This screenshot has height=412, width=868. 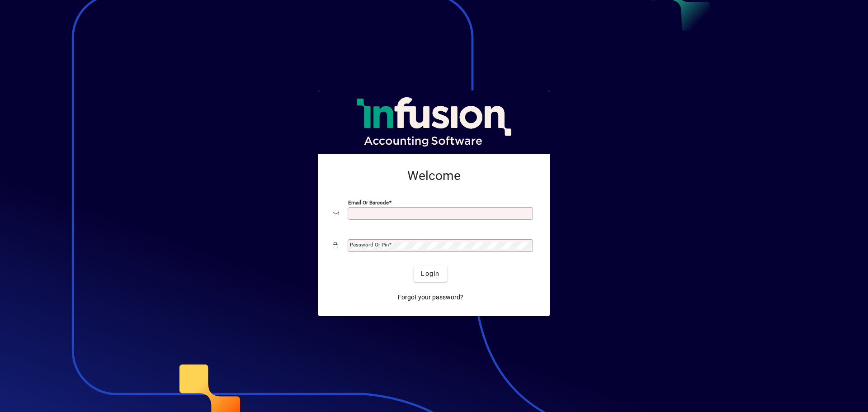 I want to click on button: Login, so click(x=430, y=274).